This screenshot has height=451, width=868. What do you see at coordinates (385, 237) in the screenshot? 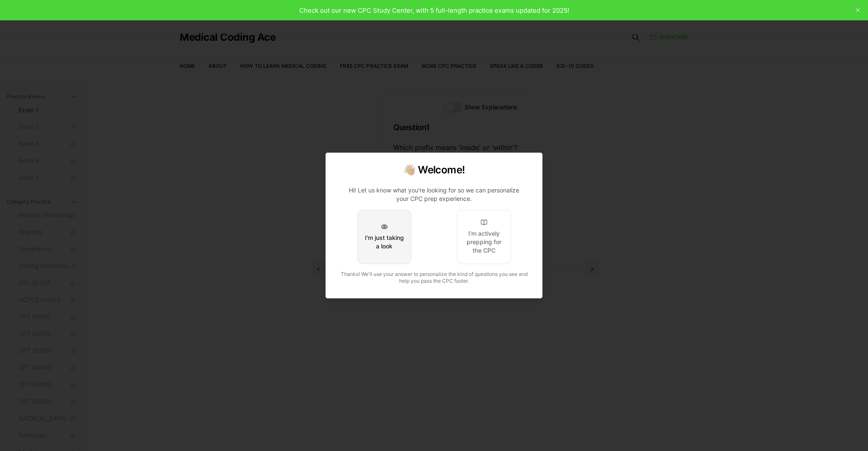
I see `button: I'm just taking a look` at bounding box center [385, 237].